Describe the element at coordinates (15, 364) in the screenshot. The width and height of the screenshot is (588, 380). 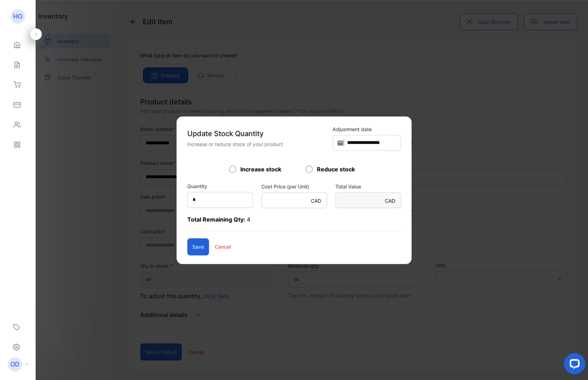
I see `p: OD` at that location.